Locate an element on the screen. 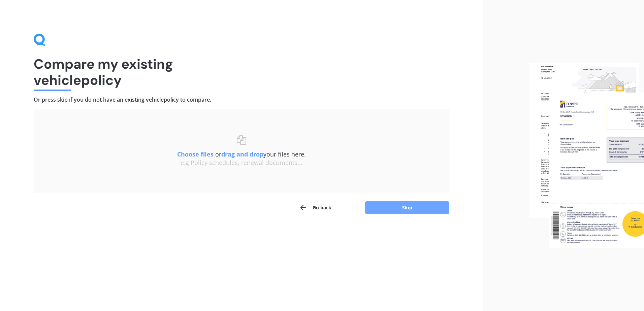  button: Skip is located at coordinates (407, 208).